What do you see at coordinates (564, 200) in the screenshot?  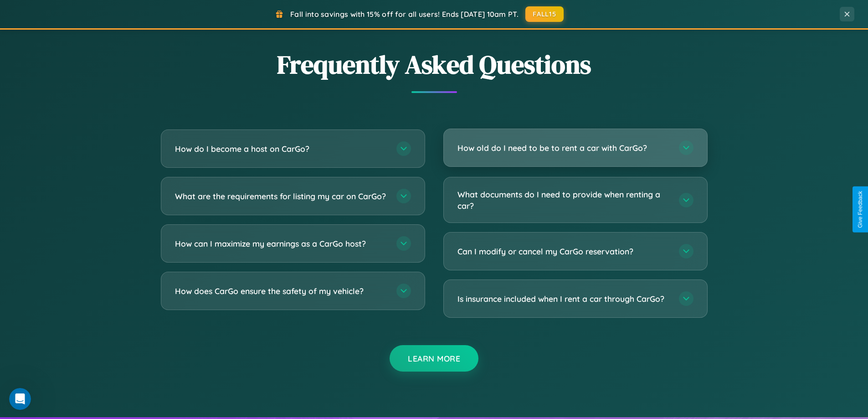 I see `h3: What documents do I need to provide when renting a car?` at bounding box center [564, 200].